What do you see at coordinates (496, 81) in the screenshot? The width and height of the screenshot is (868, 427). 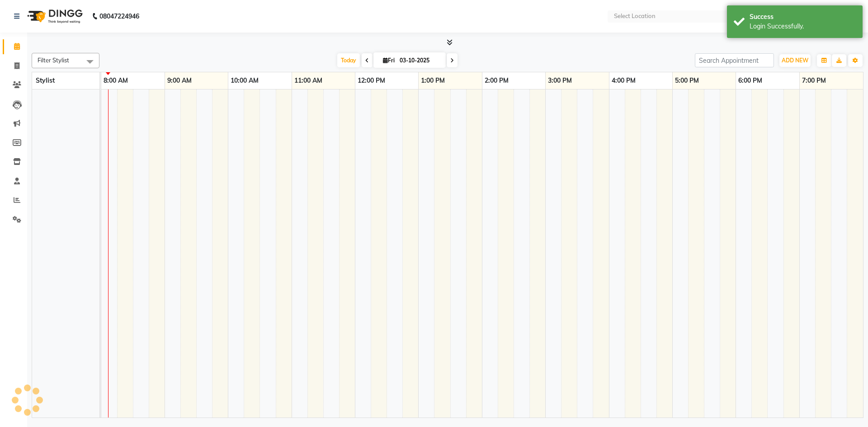 I see `a: 2:00 PM` at bounding box center [496, 81].